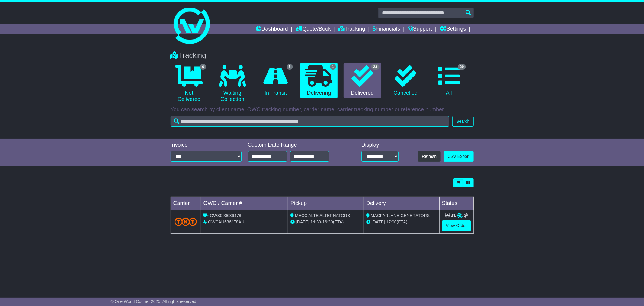 This screenshot has width=644, height=306. What do you see at coordinates (457, 225) in the screenshot?
I see `a: View Order` at bounding box center [457, 225].